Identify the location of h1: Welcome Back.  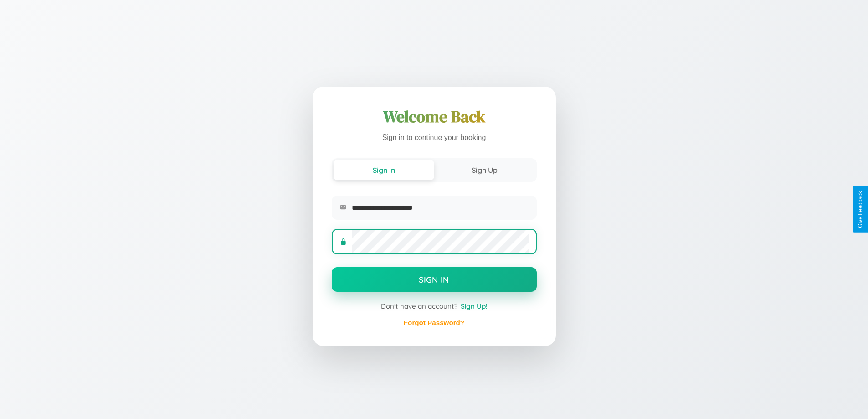
(434, 117).